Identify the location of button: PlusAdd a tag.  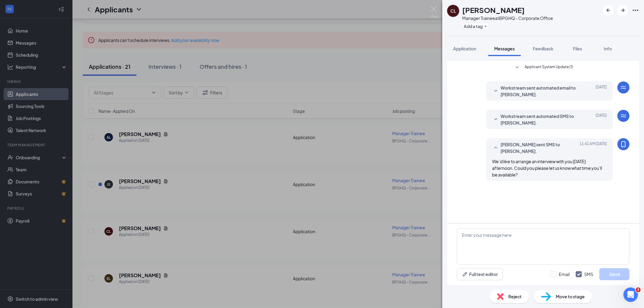
(476, 26).